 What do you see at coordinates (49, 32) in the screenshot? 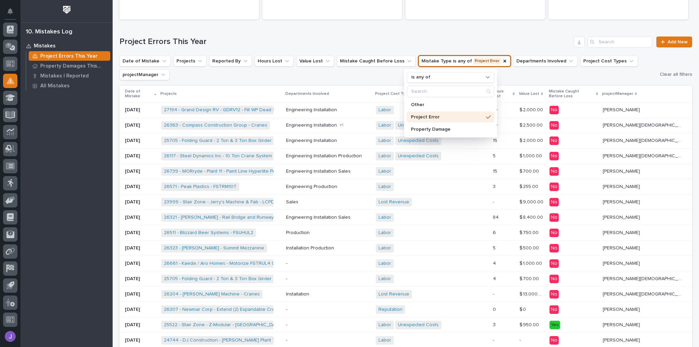
I see `div: 10. Mistakes Log` at bounding box center [49, 32].